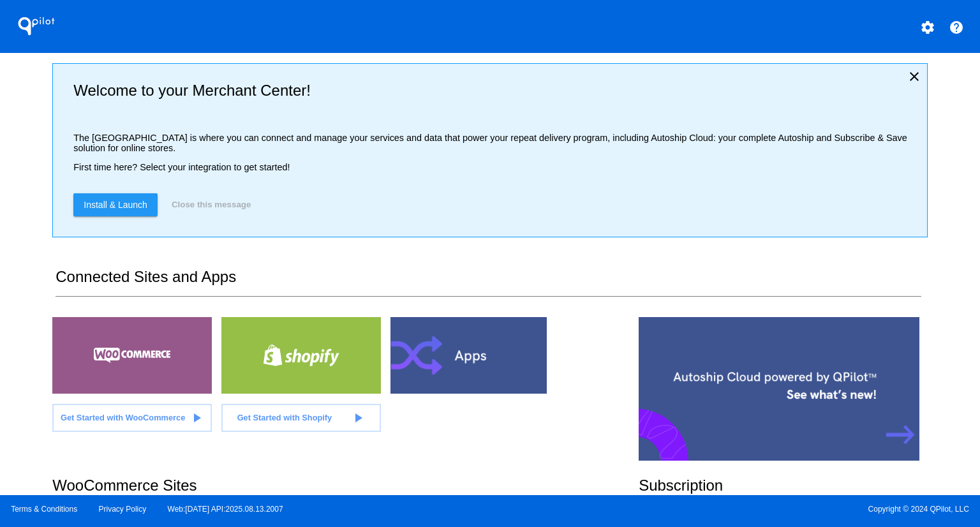 This screenshot has width=980, height=527. What do you see at coordinates (928, 27) in the screenshot?
I see `mat-icon: settings` at bounding box center [928, 27].